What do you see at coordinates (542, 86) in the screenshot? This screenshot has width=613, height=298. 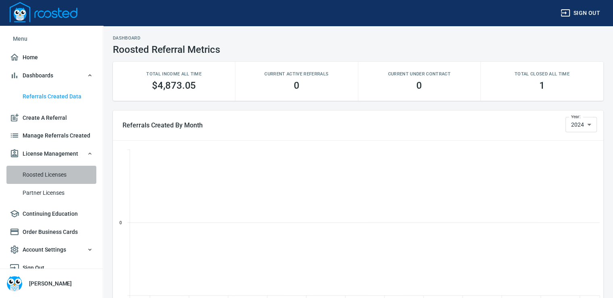 I see `h3: 1` at bounding box center [542, 86].